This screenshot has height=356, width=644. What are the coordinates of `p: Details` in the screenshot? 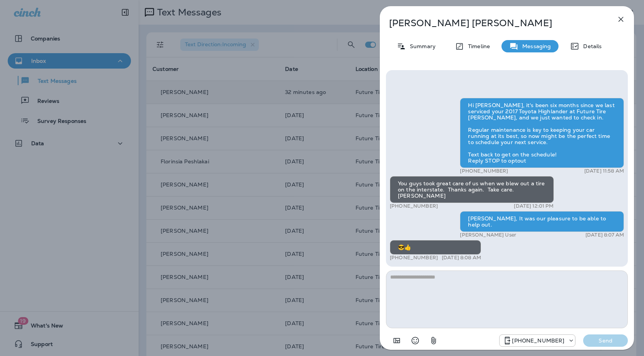 It's located at (590, 46).